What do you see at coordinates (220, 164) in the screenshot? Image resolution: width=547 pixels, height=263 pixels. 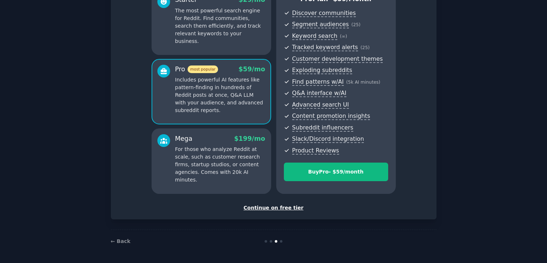 I see `p: For those who analyze Reddit at scale, such as customer research firms, startup studios, or conte...` at bounding box center [220, 164].